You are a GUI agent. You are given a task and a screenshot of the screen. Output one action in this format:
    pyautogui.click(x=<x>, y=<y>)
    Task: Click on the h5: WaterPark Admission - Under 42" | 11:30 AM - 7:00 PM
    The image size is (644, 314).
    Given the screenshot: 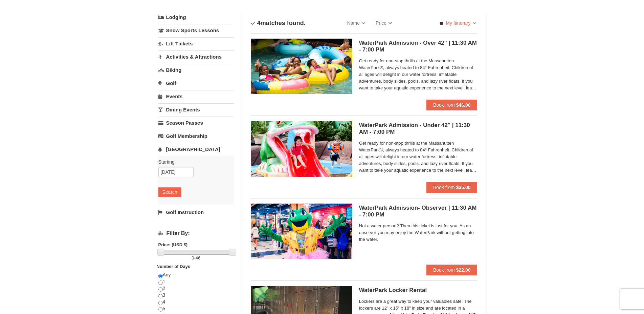 What is the action you would take?
    pyautogui.click(x=419, y=129)
    